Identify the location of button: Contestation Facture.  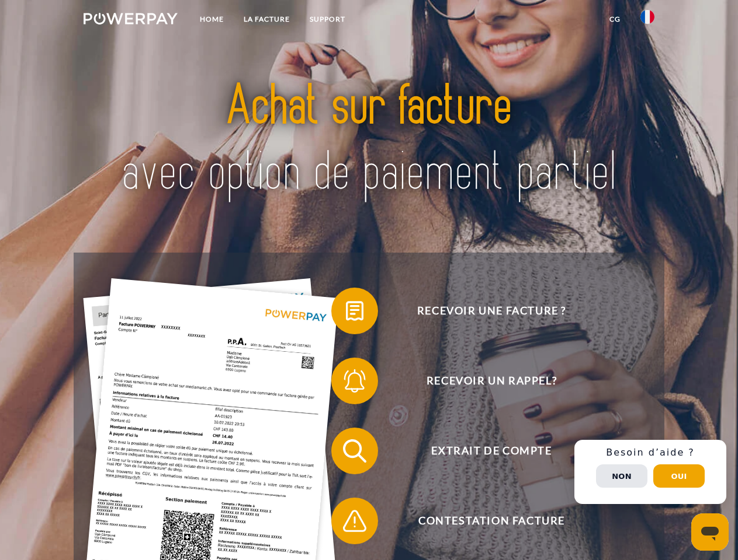
(483, 521).